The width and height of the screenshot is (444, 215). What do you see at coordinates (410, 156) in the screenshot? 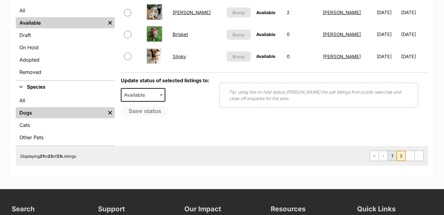
I see `span: Next page` at bounding box center [410, 156].